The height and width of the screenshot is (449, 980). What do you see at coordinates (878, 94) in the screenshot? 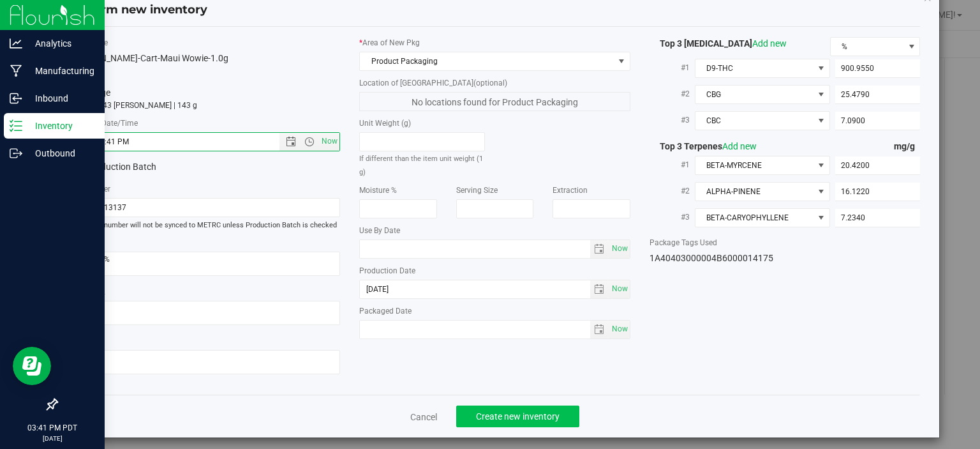
I see `input: 25.4790` at bounding box center [878, 94].